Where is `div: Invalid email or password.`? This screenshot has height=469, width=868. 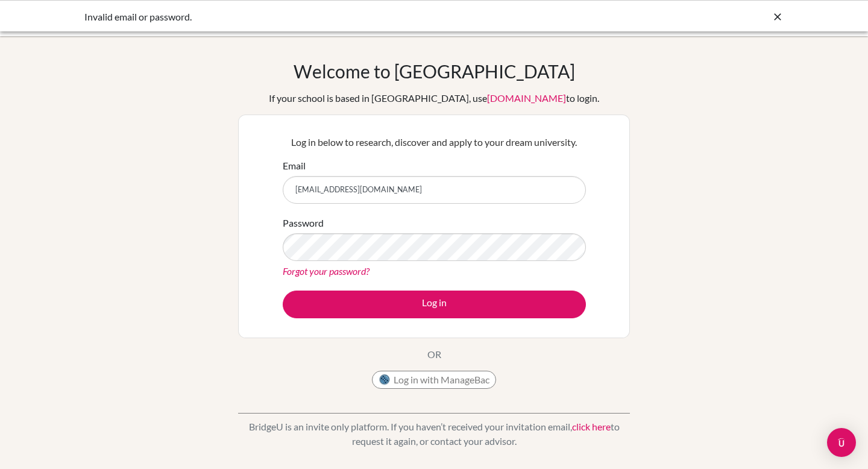
div: Invalid email or password. is located at coordinates (344, 17).